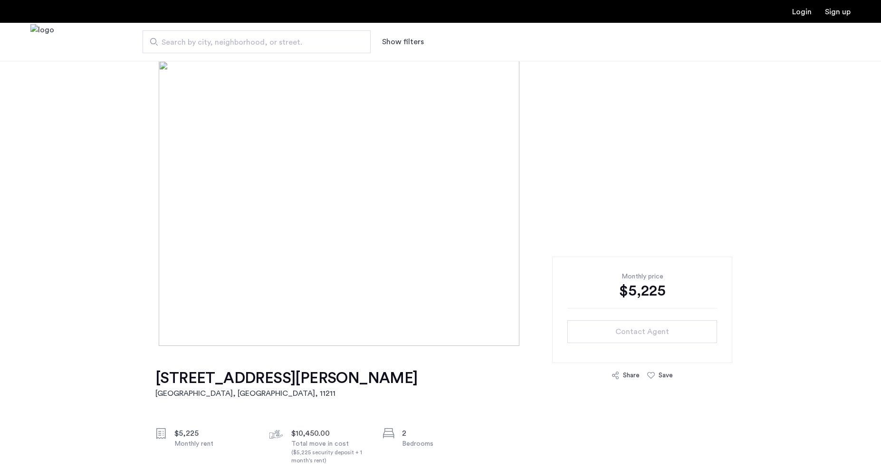  What do you see at coordinates (666, 376) in the screenshot?
I see `div: Save` at bounding box center [666, 376].